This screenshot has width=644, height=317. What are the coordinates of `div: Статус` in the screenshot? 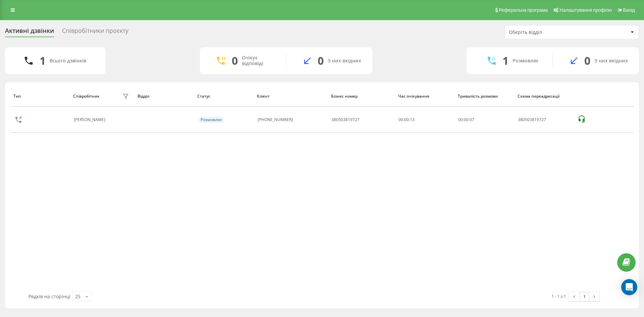 It's located at (224, 96).